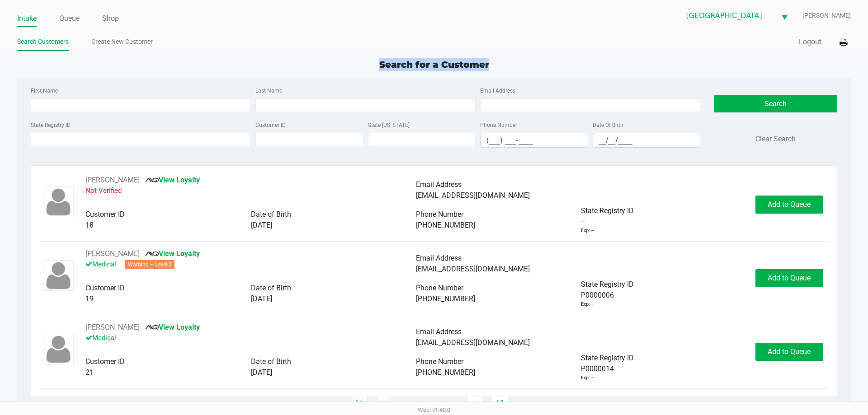  What do you see at coordinates (250, 192) in the screenshot?
I see `p: Not Verified` at bounding box center [250, 192].